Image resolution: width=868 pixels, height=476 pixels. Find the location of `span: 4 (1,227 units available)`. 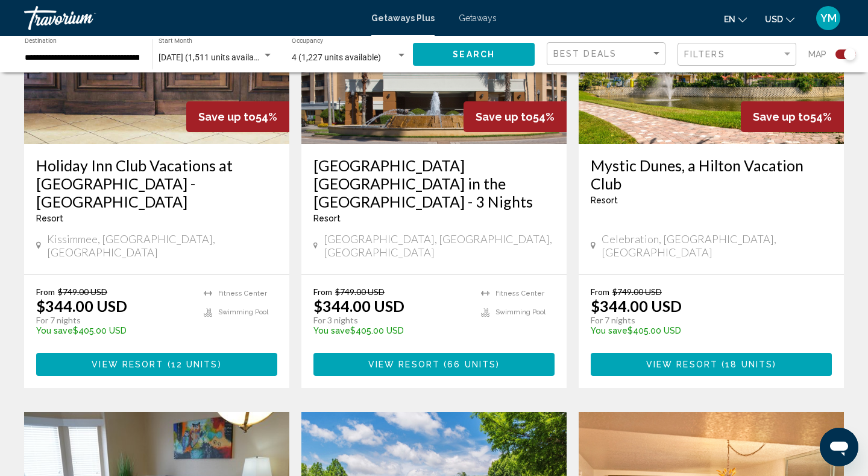

span: 4 (1,227 units available) is located at coordinates (337, 57).